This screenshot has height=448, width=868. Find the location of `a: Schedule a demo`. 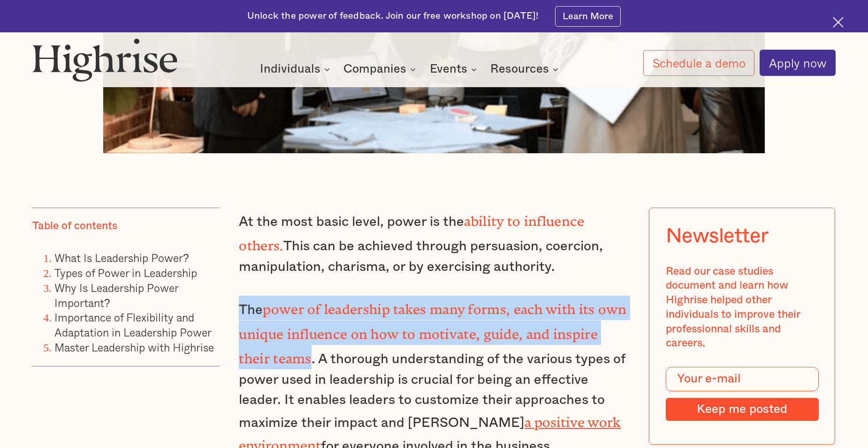

a: Schedule a demo is located at coordinates (698, 63).